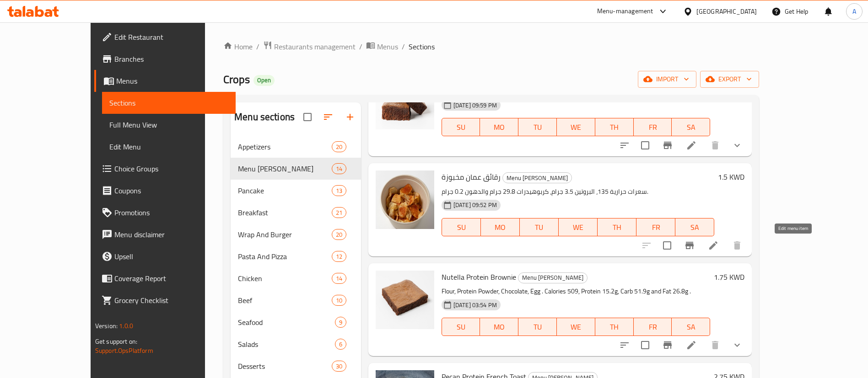 Image resolution: width=868 pixels, height=378 pixels. I want to click on span: 30, so click(339, 366).